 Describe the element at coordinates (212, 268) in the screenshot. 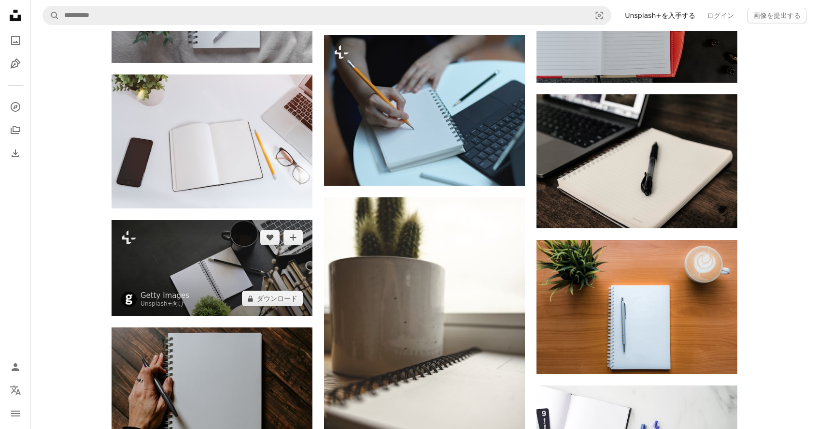

I see `img: 黒いテーブルの背景にラップトップコンピューターと事務用品を備えた暗いモダンな職場の俯瞰ショット` at that location.